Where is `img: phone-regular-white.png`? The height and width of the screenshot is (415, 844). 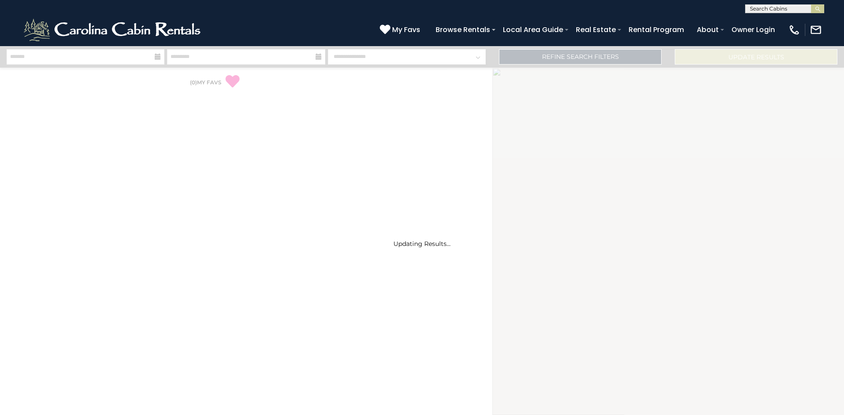
img: phone-regular-white.png is located at coordinates (794, 30).